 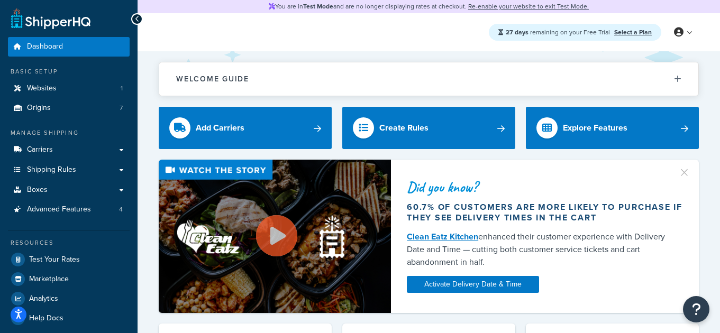 What do you see at coordinates (69, 210) in the screenshot?
I see `a: Advanced Features4` at bounding box center [69, 210].